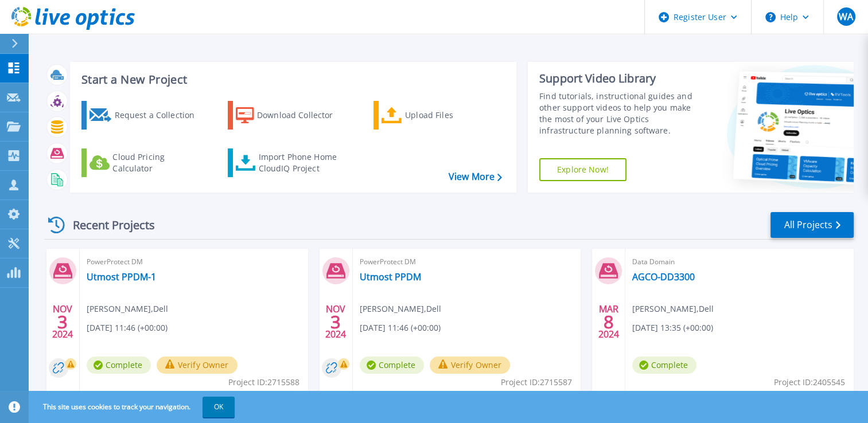  I want to click on span: Project ID: 2715587, so click(536, 382).